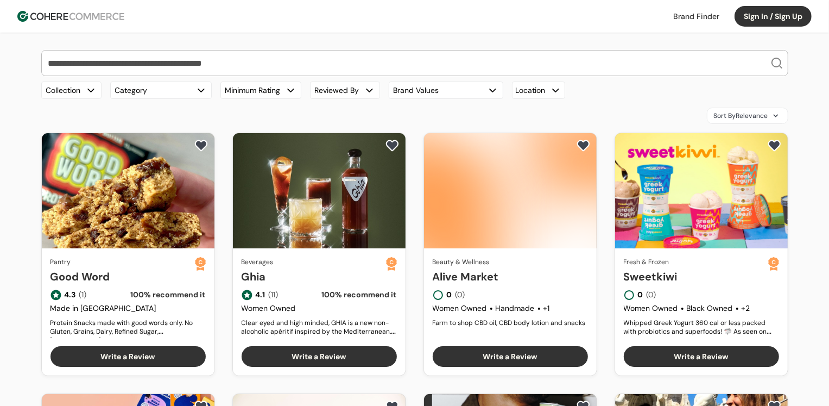 The width and height of the screenshot is (829, 406). I want to click on a: Good Word, so click(123, 276).